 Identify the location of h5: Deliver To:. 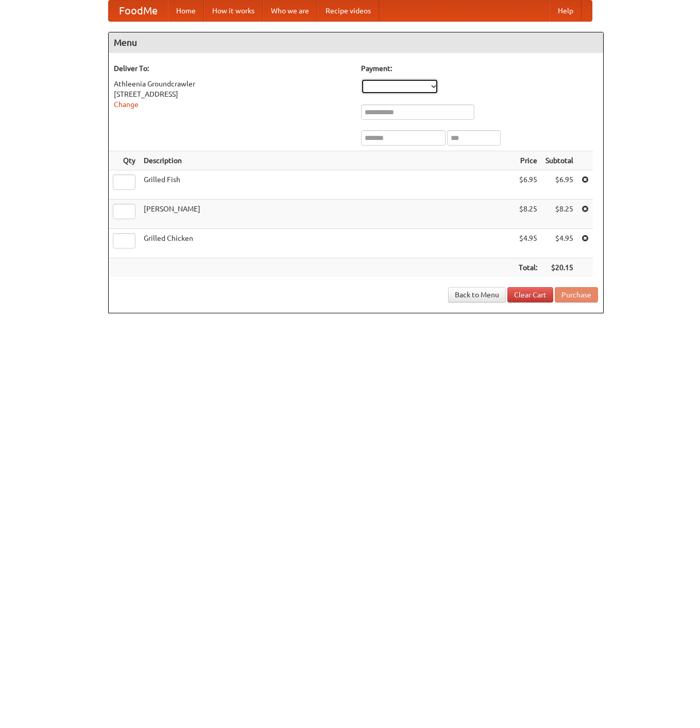
(233, 68).